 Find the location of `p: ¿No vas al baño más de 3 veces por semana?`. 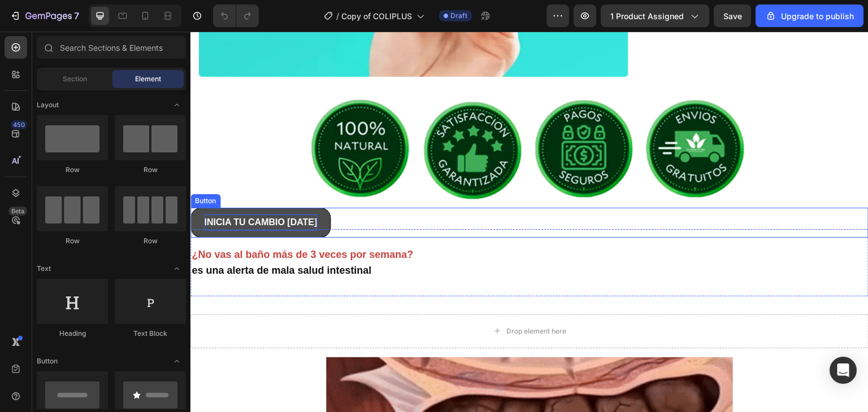

p: ¿No vas al baño más de 3 veces por semana? is located at coordinates (339, 223).